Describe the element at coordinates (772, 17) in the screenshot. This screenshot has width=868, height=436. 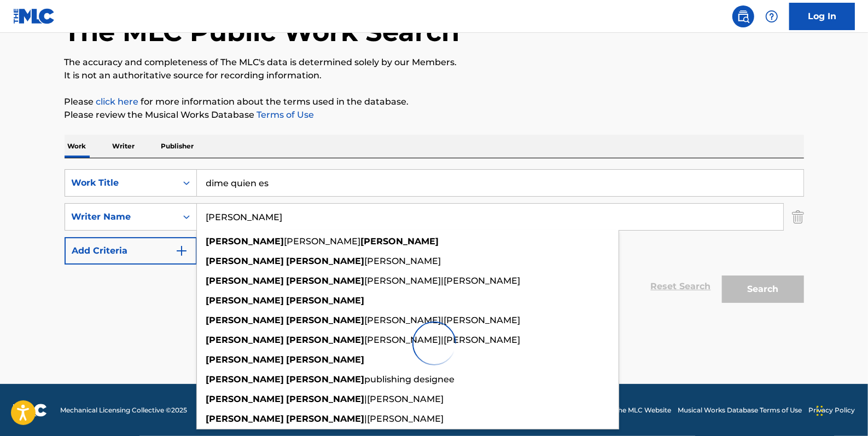
I see `img: help` at that location.